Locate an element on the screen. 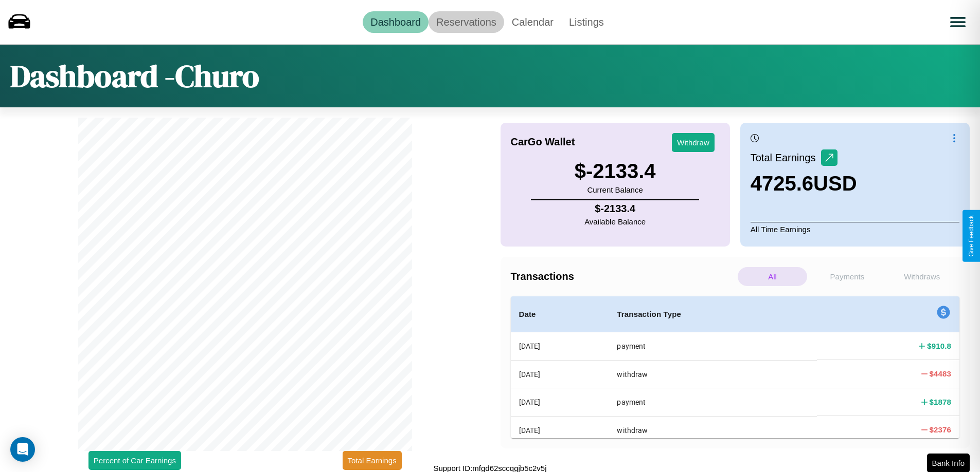 The image size is (980, 472). a: Listings is located at coordinates (586, 22).